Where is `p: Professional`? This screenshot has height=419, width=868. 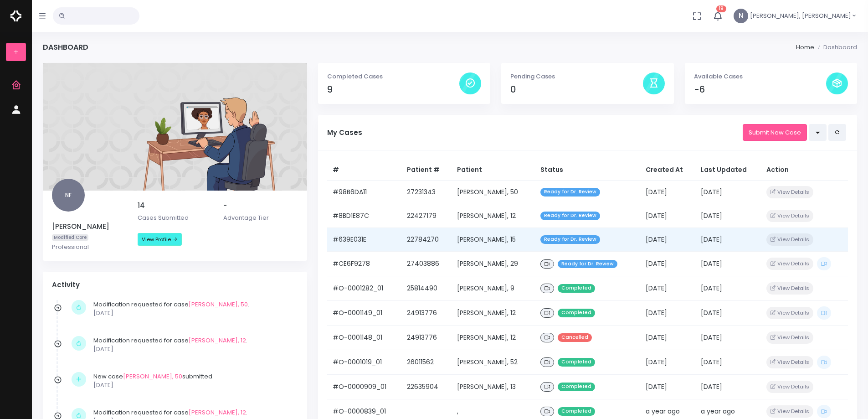
p: Professional is located at coordinates (89, 247).